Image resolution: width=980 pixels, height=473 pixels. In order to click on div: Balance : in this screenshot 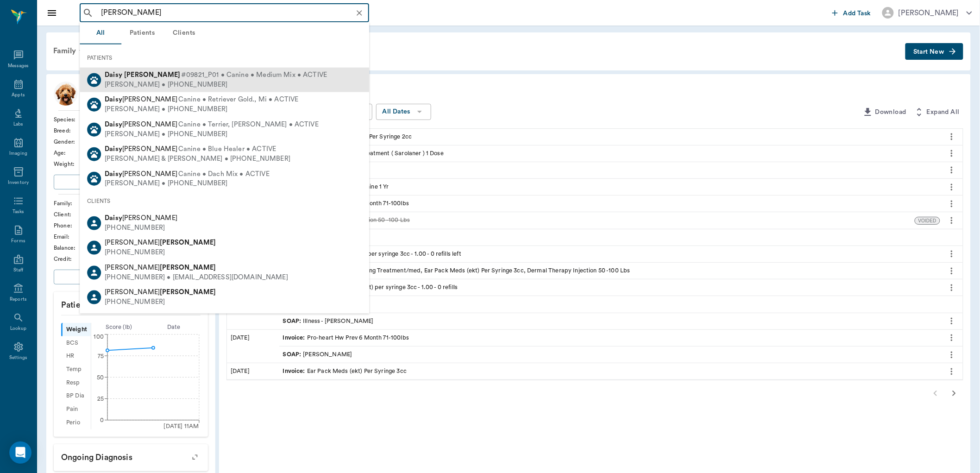, I will do `click(73, 248)`.